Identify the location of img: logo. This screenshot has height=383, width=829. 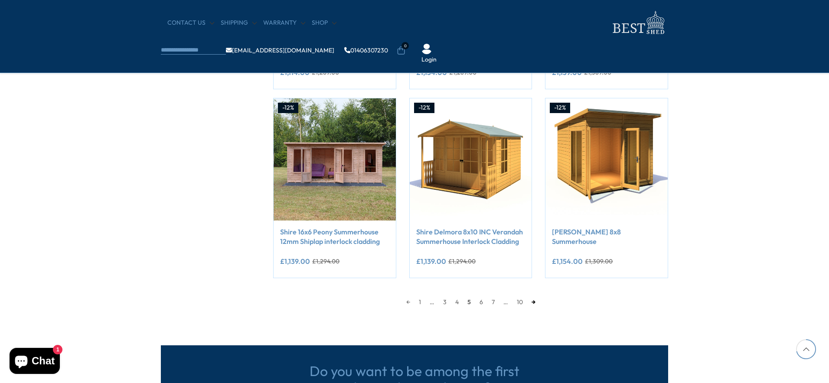
(638, 23).